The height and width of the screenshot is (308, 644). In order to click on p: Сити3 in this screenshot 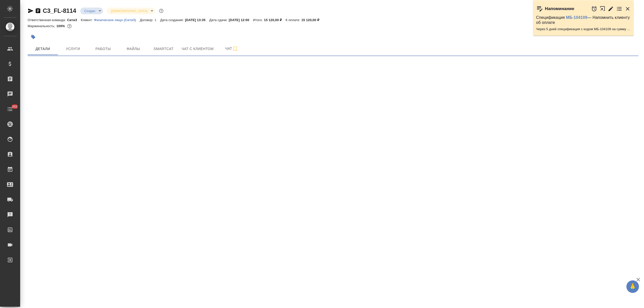, I will do `click(74, 20)`.